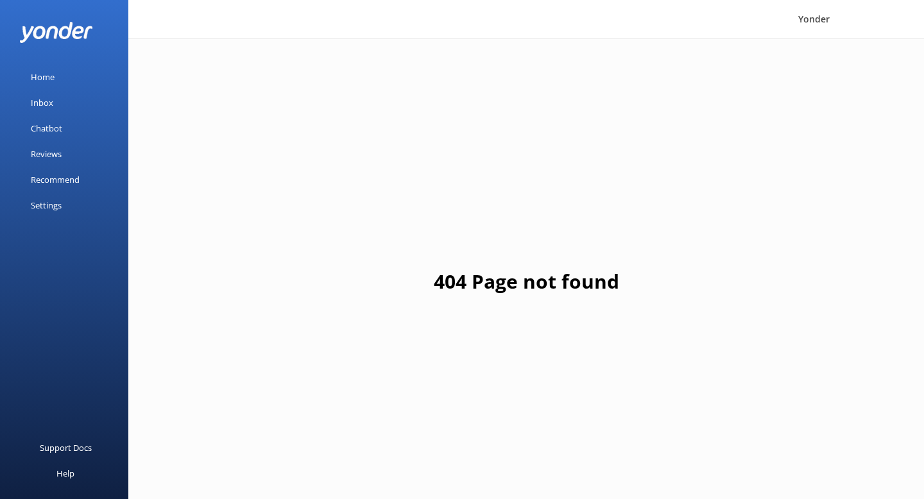 The width and height of the screenshot is (924, 499). What do you see at coordinates (42, 77) in the screenshot?
I see `div: Home` at bounding box center [42, 77].